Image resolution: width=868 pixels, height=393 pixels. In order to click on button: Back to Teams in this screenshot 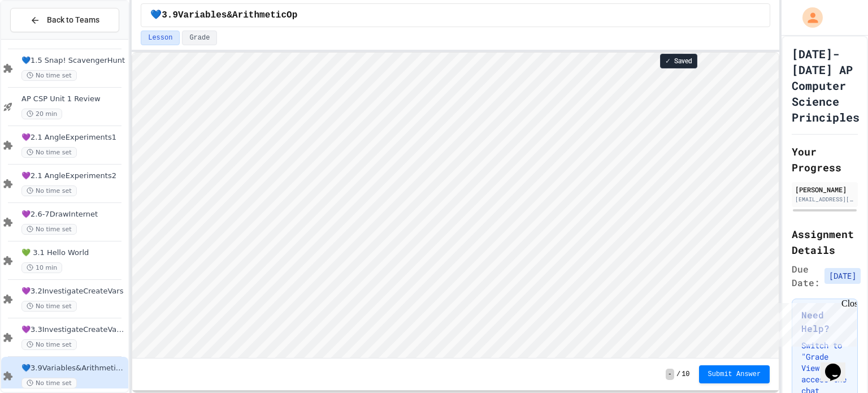, I will do `click(65, 19)`.